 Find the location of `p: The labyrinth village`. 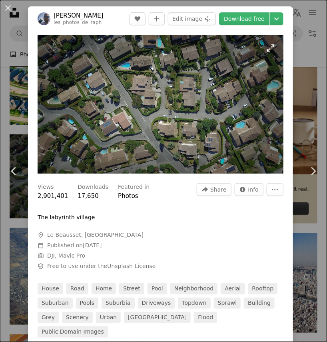

p: The labyrinth village is located at coordinates (66, 217).